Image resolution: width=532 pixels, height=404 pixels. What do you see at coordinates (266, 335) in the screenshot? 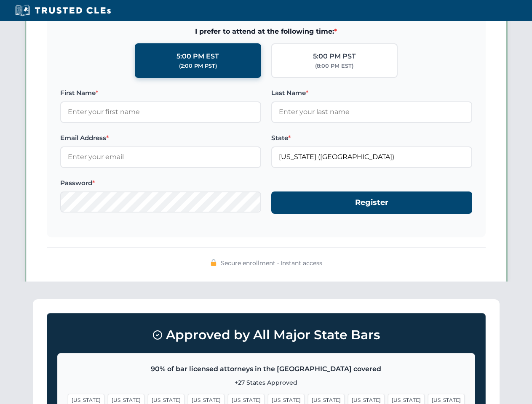
I see `h3: Approved by All Major State Bars` at bounding box center [266, 335].